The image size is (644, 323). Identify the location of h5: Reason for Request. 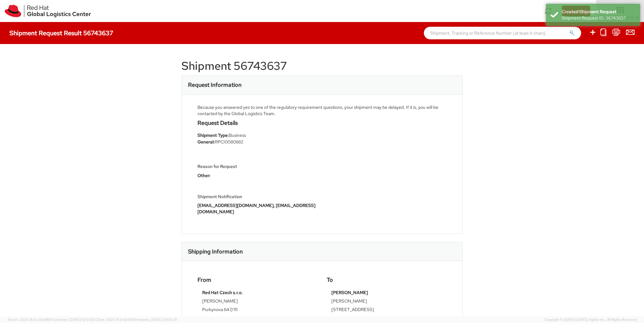
(257, 166).